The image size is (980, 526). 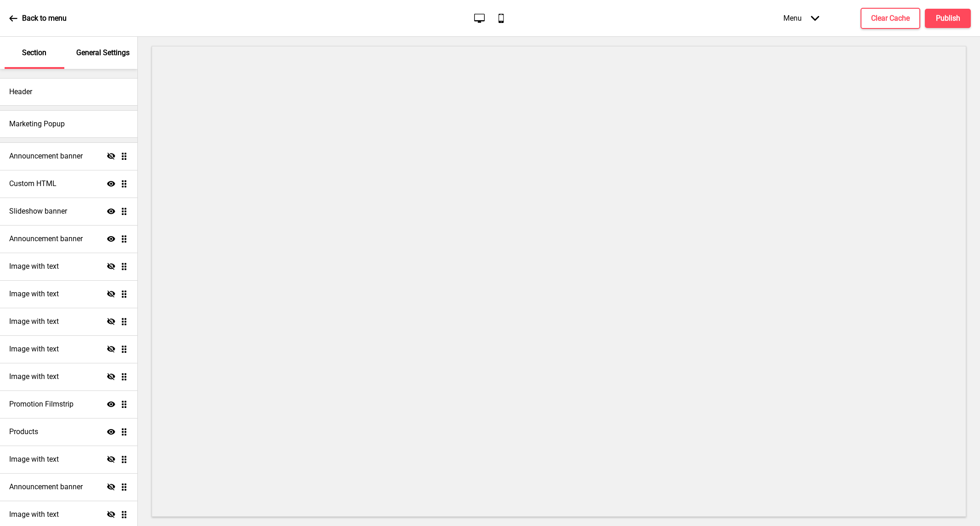 I want to click on p: Back to menu, so click(x=44, y=18).